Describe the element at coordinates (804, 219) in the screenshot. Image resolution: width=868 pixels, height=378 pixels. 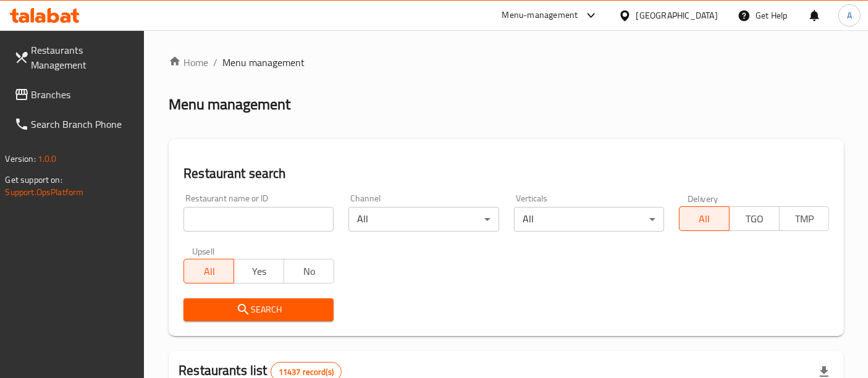
I see `button: TMP` at that location.